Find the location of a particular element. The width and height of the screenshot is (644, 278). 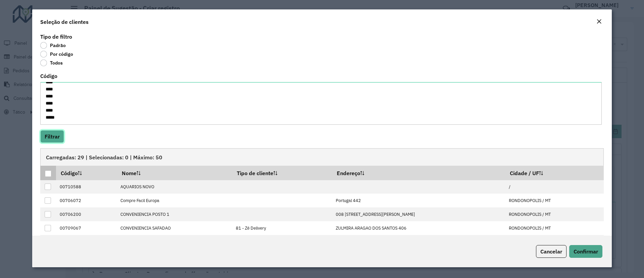

td: Portugal 442 is located at coordinates (418, 200).